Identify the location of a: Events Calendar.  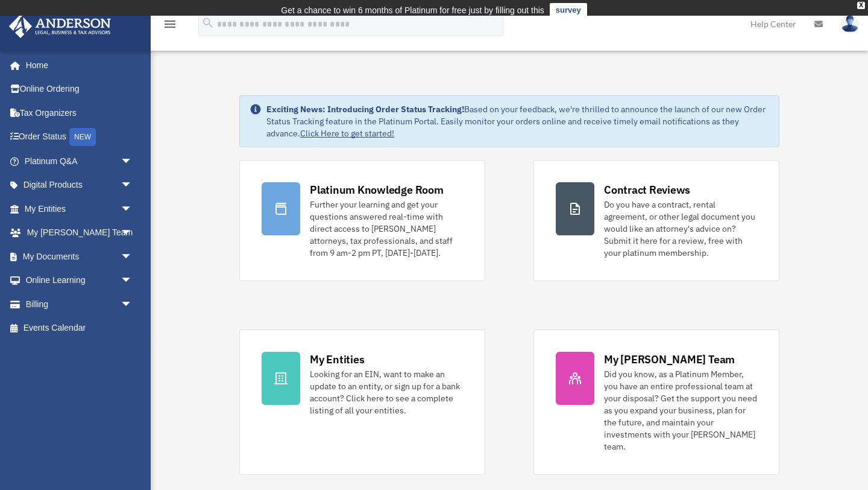
(79, 328).